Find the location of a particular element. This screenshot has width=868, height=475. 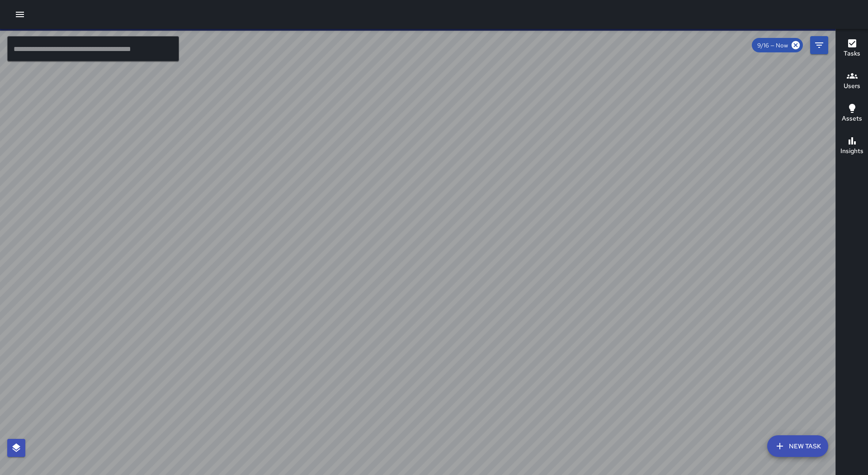

h6: Assets is located at coordinates (852, 119).